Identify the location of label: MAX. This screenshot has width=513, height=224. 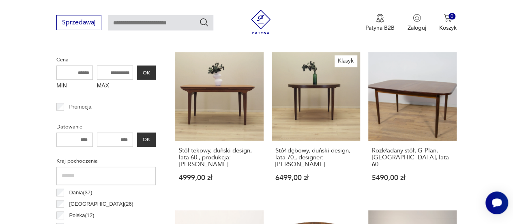
(115, 86).